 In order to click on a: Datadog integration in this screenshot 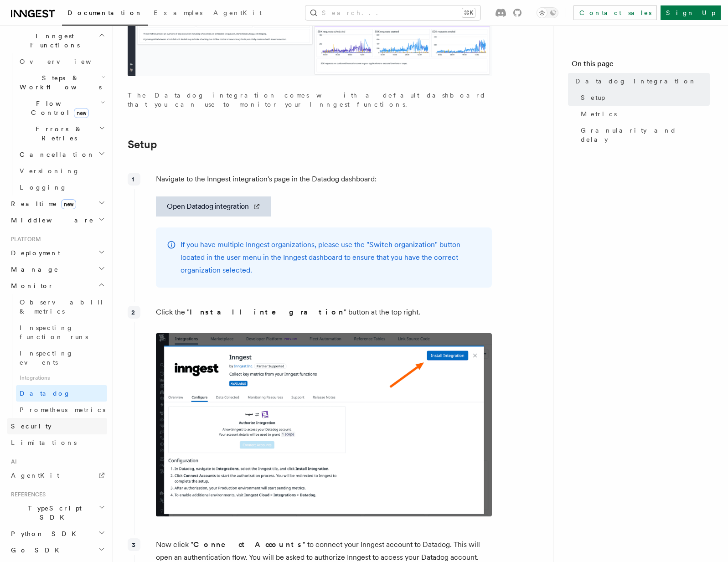, I will do `click(641, 81)`.